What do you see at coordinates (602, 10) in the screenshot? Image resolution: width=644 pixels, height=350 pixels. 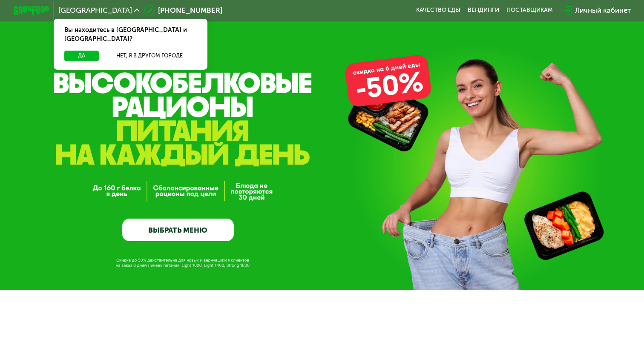 I see `div: Личный кабинет` at bounding box center [602, 10].